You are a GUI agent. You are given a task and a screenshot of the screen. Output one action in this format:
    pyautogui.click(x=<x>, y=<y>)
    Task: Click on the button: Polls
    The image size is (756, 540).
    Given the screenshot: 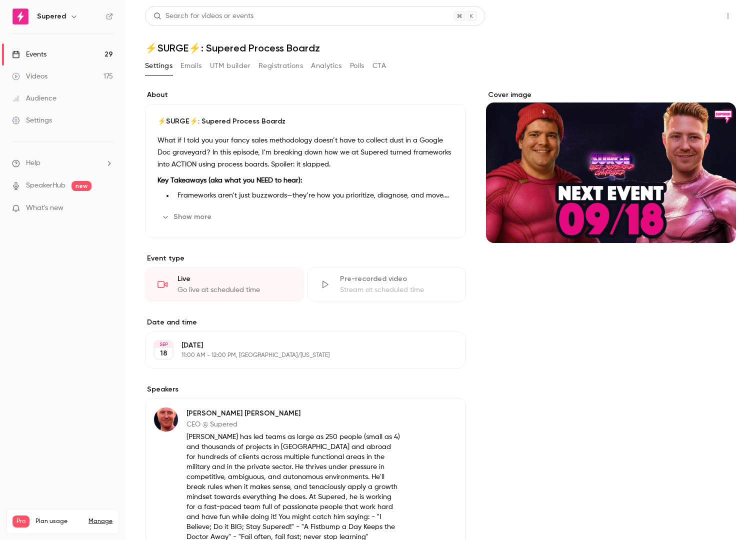 What is the action you would take?
    pyautogui.click(x=357, y=66)
    